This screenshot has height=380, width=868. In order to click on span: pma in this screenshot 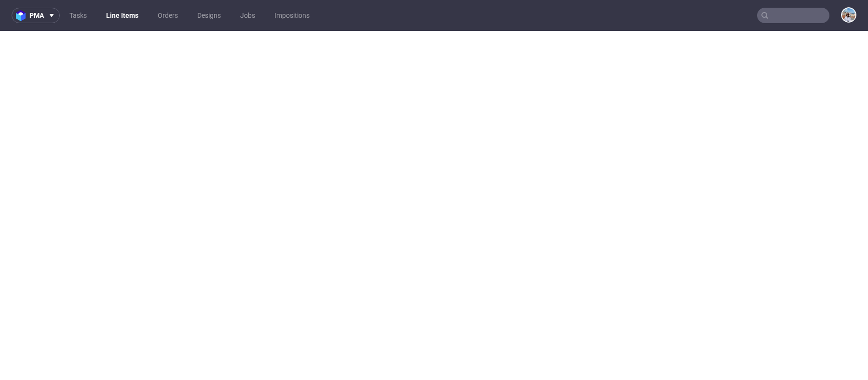, I will do `click(36, 15)`.